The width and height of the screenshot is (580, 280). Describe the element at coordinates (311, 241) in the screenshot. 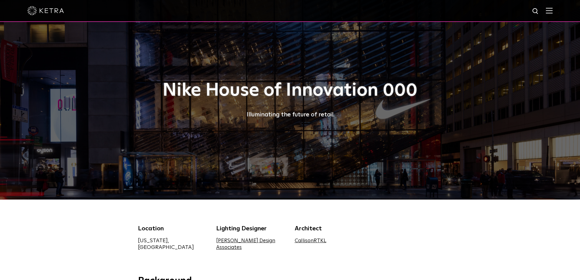

I see `a: CallisonRTKL` at that location.